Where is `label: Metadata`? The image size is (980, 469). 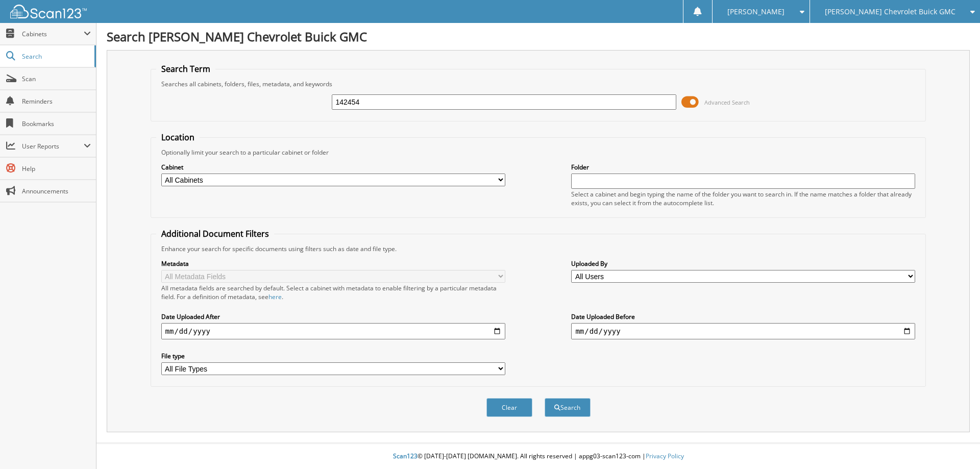 label: Metadata is located at coordinates (333, 264).